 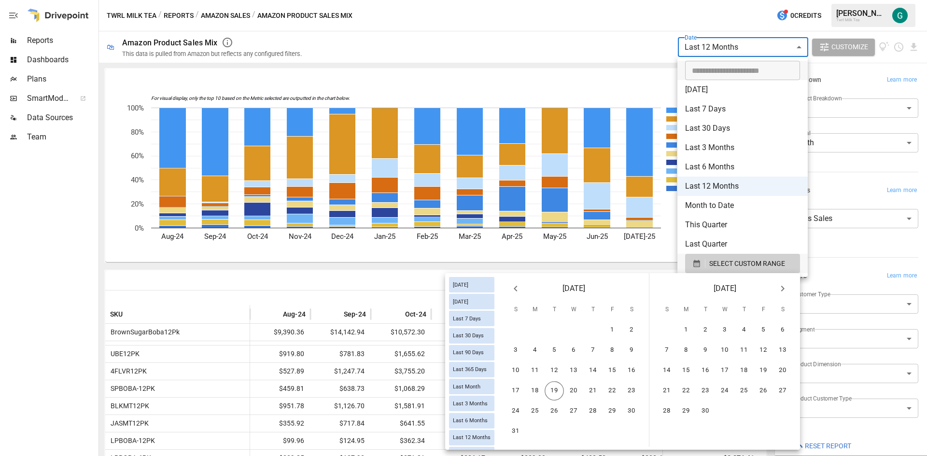 What do you see at coordinates (747, 264) in the screenshot?
I see `span: SELECT CUSTOM RANGE` at bounding box center [747, 264].